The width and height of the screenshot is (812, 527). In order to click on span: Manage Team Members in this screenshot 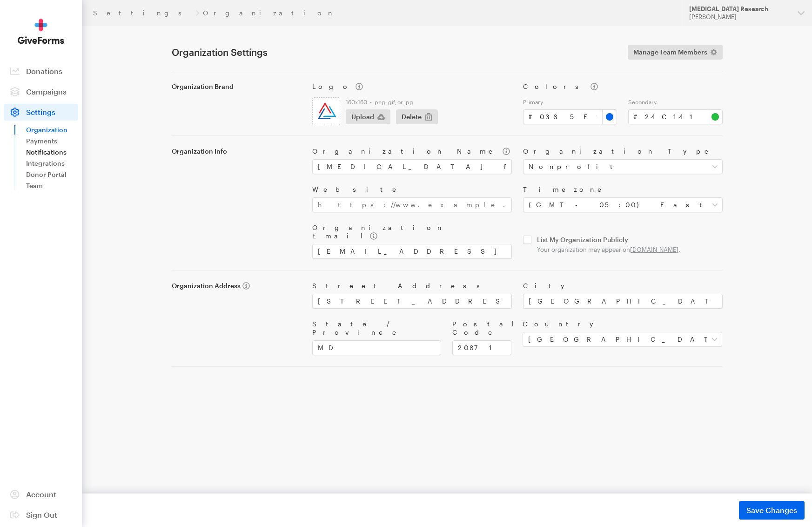, I will do `click(670, 52)`.